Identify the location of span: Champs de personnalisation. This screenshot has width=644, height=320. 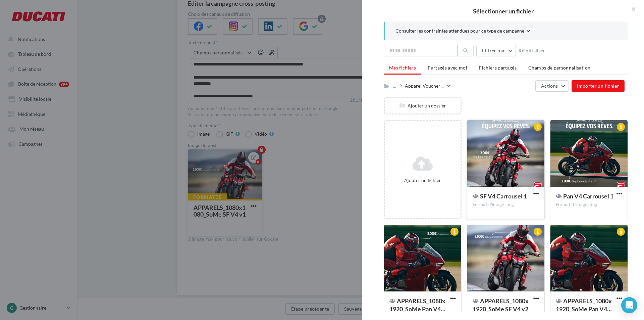
(559, 67).